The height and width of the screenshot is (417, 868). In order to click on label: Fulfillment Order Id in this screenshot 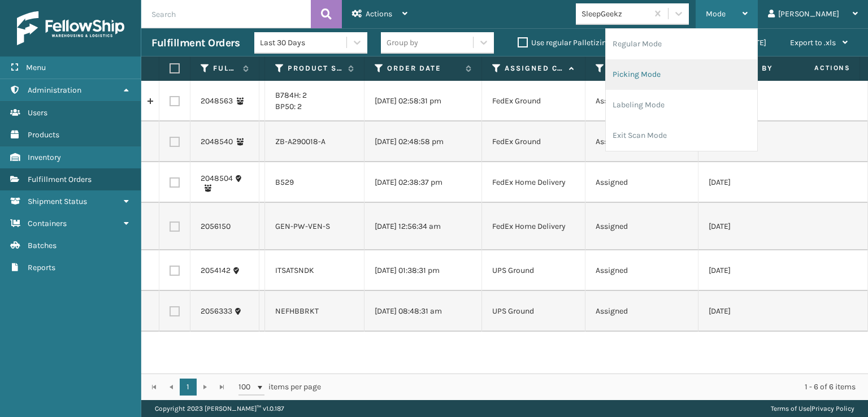, I will do `click(225, 68)`.